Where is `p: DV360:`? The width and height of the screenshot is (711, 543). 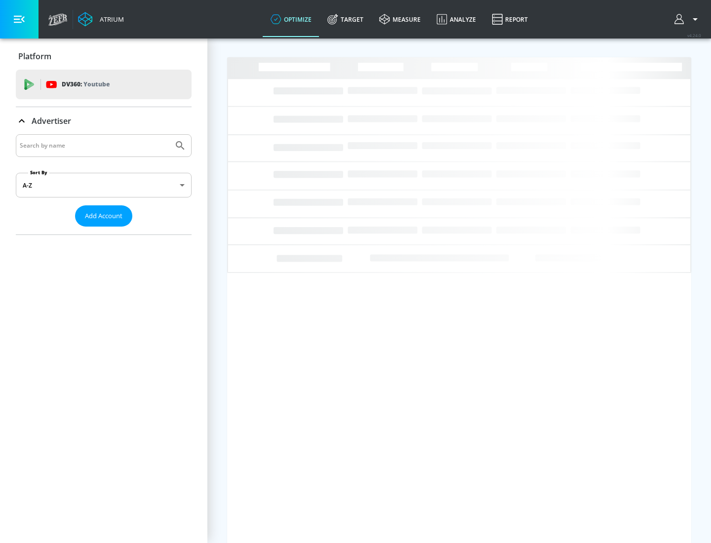
p: DV360: is located at coordinates (85, 84).